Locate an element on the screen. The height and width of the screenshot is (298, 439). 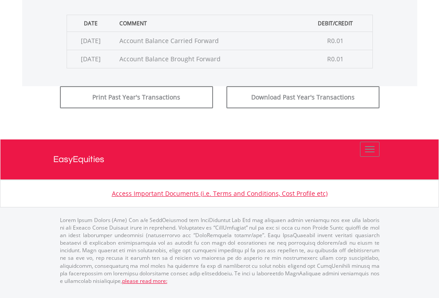
div: EasyEquities is located at coordinates (220, 159).